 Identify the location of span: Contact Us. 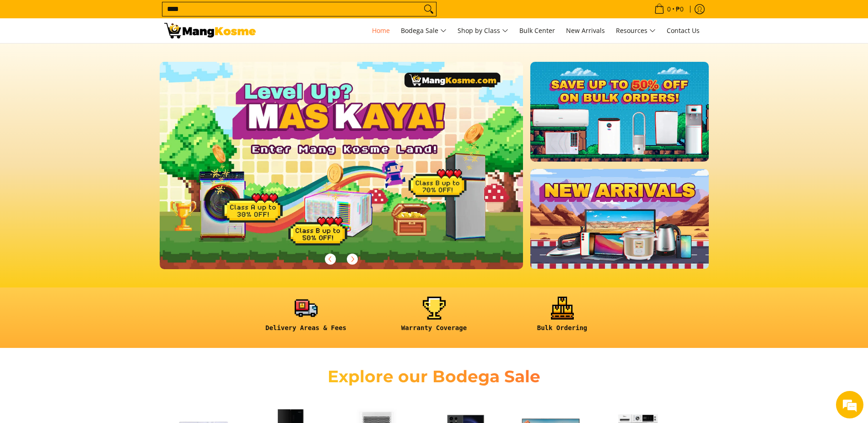
(683, 30).